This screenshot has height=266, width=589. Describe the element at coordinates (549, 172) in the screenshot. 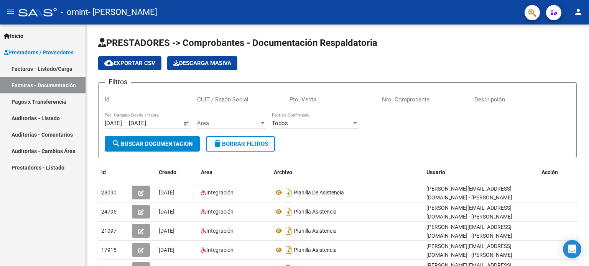

I see `span: Acción` at that location.